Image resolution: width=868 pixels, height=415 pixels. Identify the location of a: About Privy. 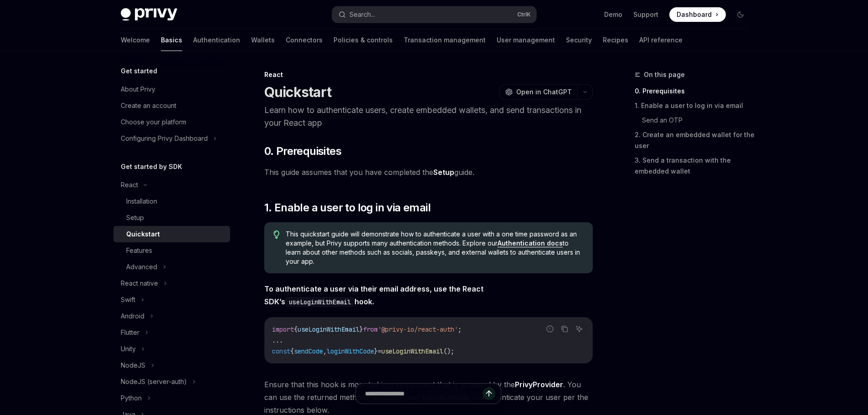
(171, 89).